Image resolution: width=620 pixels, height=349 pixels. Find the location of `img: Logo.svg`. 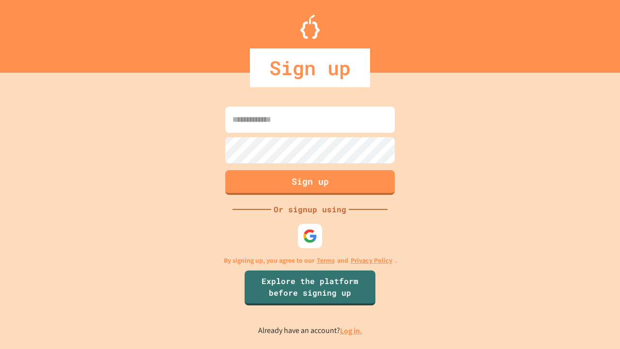

img: Logo.svg is located at coordinates (310, 27).